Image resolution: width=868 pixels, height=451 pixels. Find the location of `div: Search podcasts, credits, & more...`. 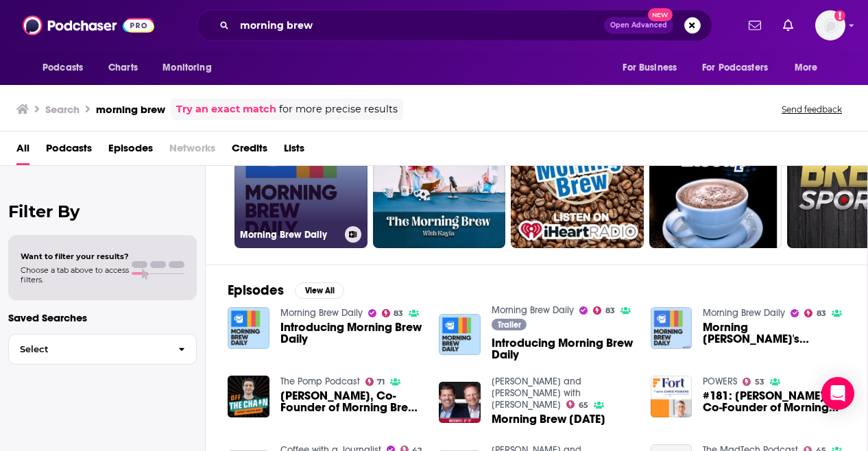

div: Search podcasts, credits, & more... is located at coordinates (454, 25).